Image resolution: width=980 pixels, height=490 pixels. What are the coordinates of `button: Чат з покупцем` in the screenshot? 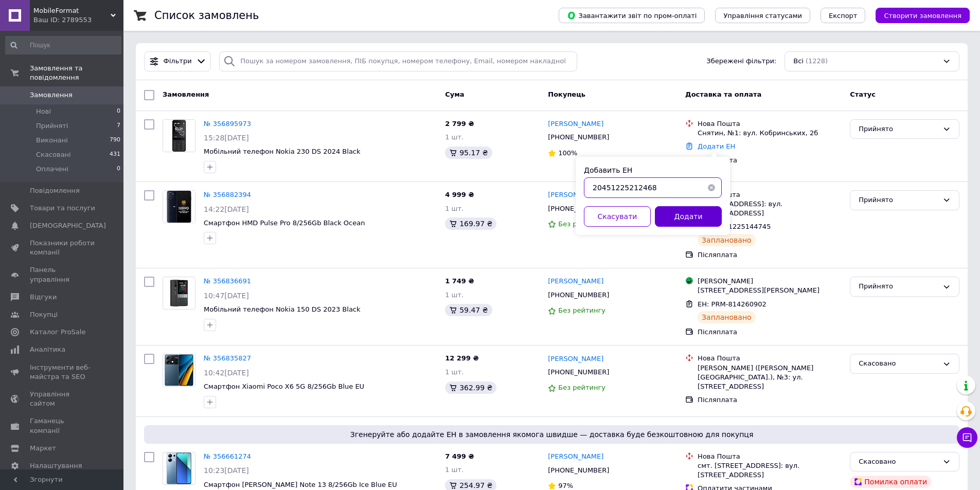 It's located at (967, 437).